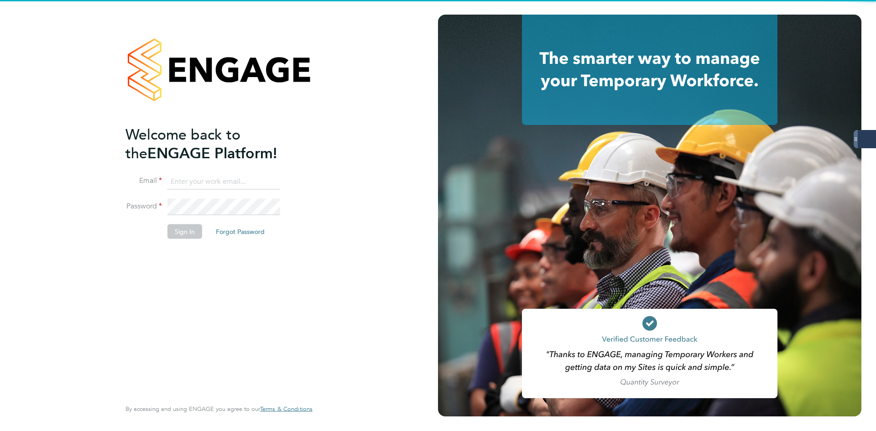 The image size is (876, 431). What do you see at coordinates (219, 409) in the screenshot?
I see `span: By accessing and using ENGAGE you agree to our` at bounding box center [219, 409].